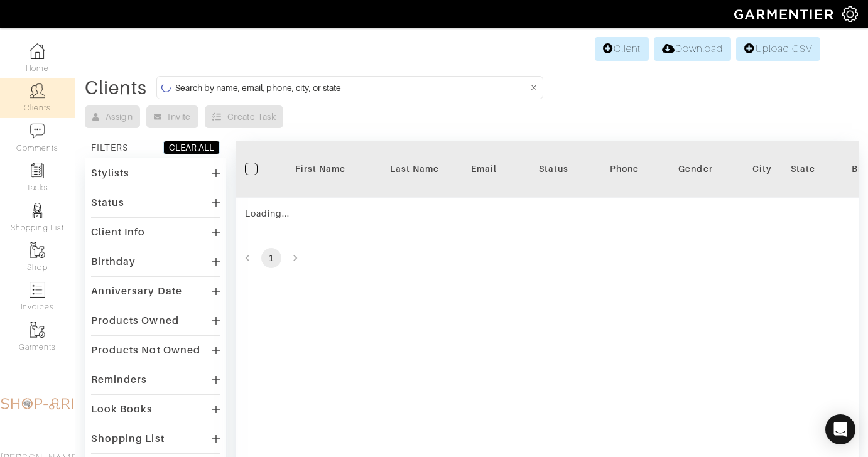  I want to click on div: Look Books, so click(122, 410).